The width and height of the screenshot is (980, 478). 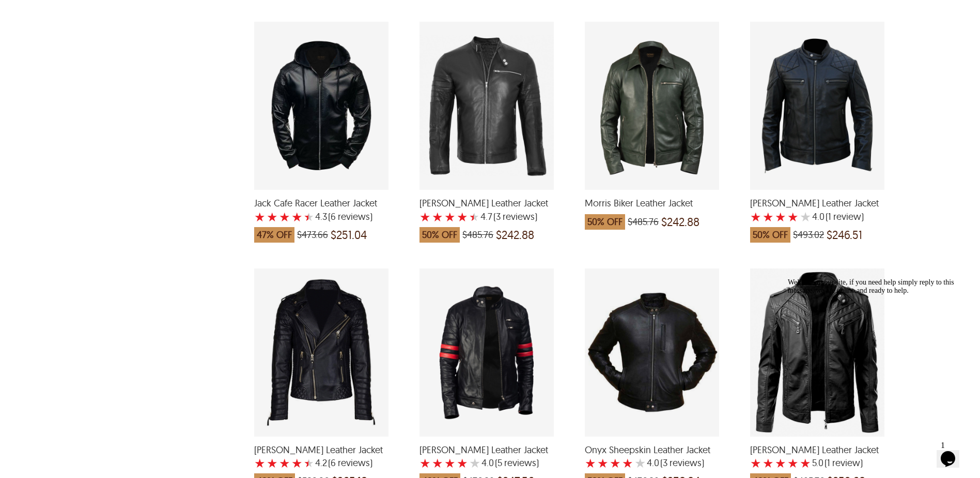 I want to click on span: $493.02, so click(x=808, y=235).